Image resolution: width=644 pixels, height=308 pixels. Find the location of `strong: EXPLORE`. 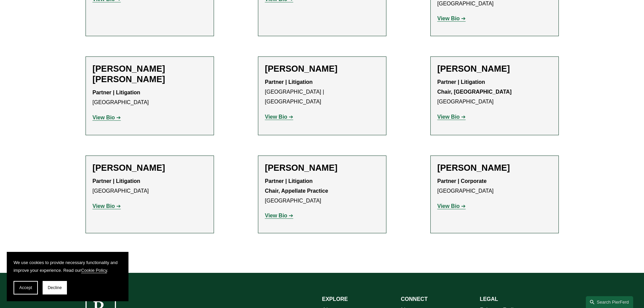

strong: EXPLORE is located at coordinates (335, 299).